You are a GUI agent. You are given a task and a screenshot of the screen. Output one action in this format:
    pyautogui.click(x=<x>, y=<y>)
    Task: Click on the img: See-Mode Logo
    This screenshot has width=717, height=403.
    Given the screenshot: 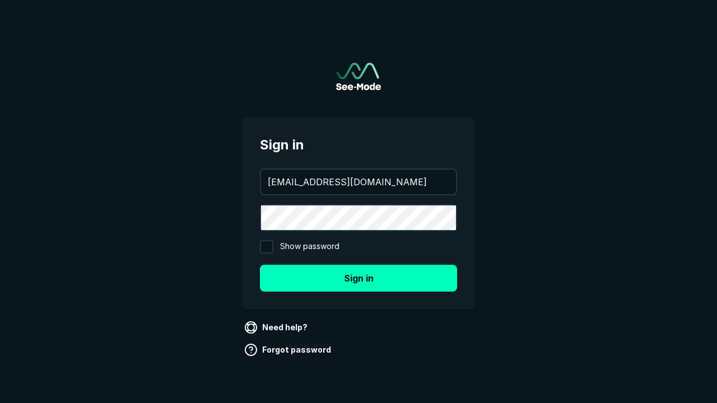 What is the action you would take?
    pyautogui.click(x=358, y=76)
    